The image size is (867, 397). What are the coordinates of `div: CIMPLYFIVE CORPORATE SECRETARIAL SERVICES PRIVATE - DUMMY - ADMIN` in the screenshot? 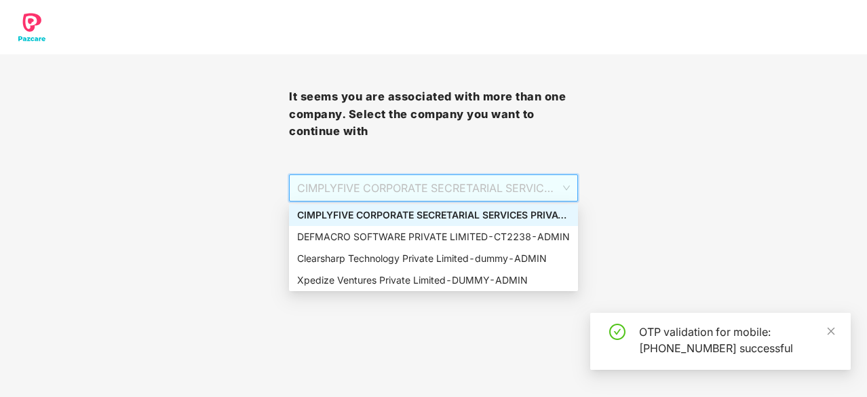 It's located at (434, 215).